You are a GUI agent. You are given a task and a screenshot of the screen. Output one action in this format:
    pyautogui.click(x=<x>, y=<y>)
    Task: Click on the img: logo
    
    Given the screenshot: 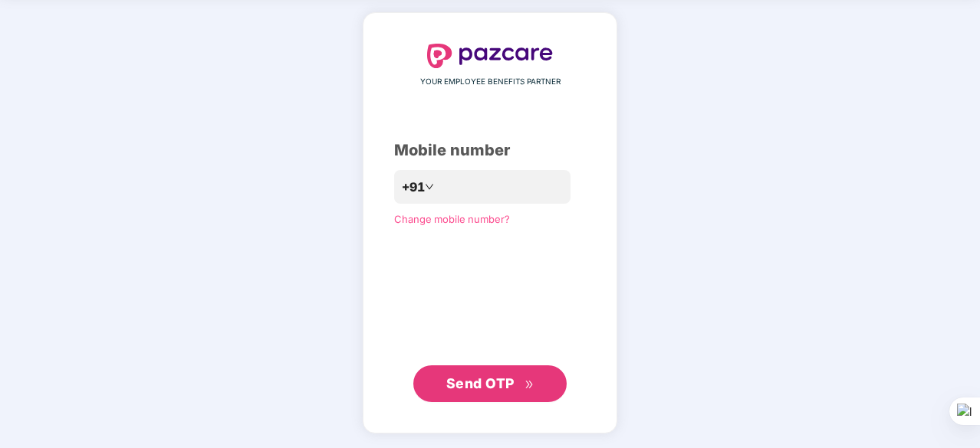 What is the action you would take?
    pyautogui.click(x=490, y=56)
    